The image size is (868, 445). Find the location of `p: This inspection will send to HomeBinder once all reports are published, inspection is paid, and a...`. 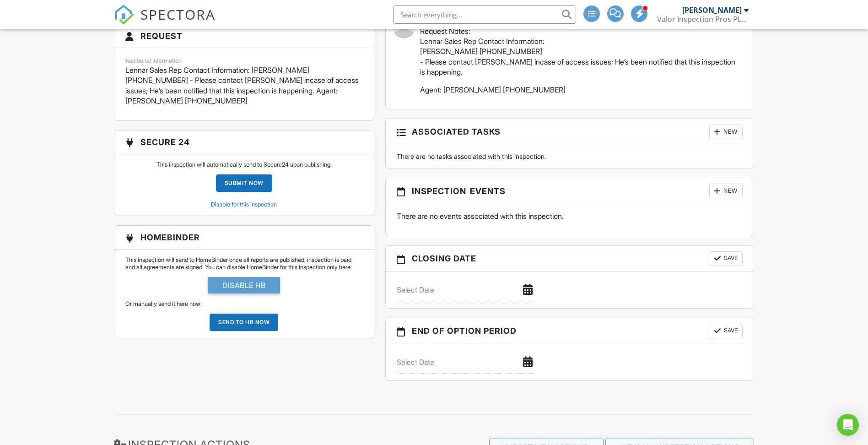

p: This inspection will send to HomeBinder once all reports are published, inspection is paid, and a... is located at coordinates (244, 263).